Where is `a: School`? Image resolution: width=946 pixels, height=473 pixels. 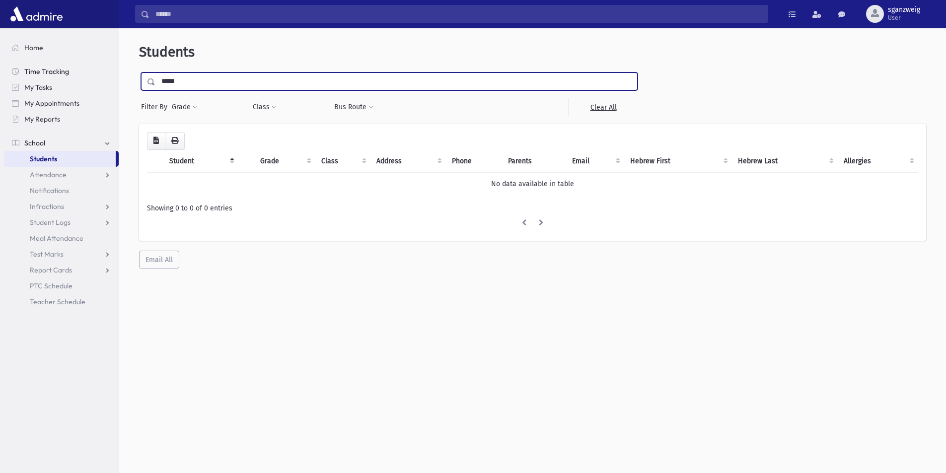
a: School is located at coordinates (61, 143).